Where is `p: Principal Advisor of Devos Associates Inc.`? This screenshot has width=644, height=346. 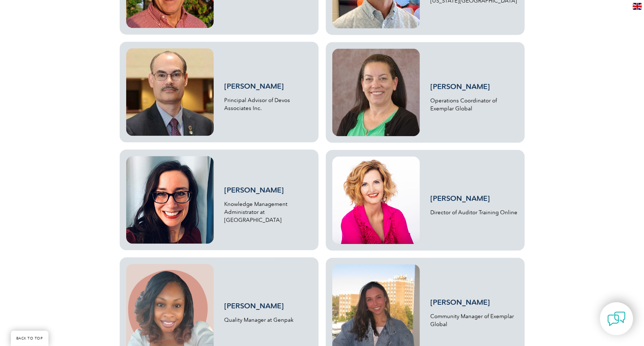 p: Principal Advisor of Devos Associates Inc. is located at coordinates (268, 104).